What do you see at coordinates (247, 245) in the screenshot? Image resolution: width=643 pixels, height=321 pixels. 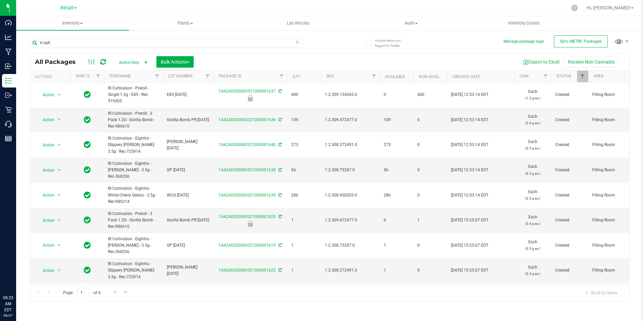 I see `a: 1A42A0300000321000001619` at bounding box center [247, 245].